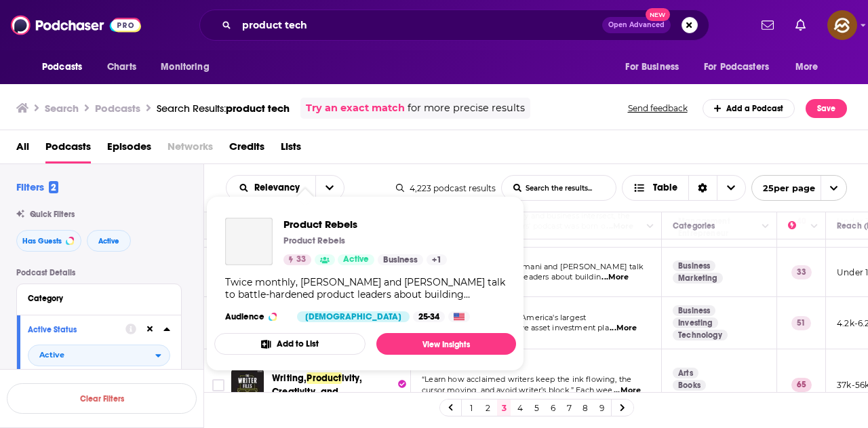 The image size is (868, 428). Describe the element at coordinates (842, 26) in the screenshot. I see `img: User Profile` at that location.